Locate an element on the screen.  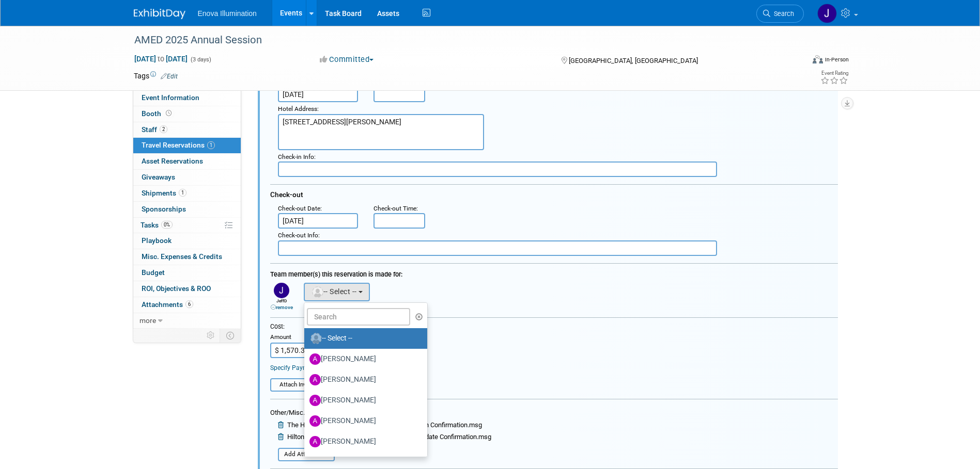
span: -- Select -- is located at coordinates (334, 292).